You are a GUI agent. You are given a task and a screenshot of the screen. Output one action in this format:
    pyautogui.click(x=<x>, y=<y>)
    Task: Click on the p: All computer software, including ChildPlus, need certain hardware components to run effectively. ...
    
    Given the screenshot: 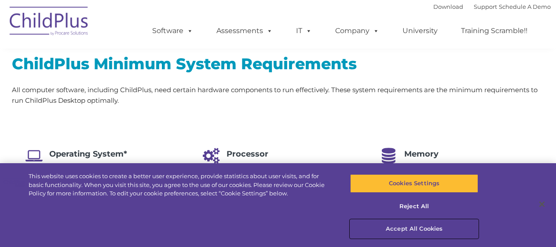 What is the action you would take?
    pyautogui.click(x=278, y=95)
    